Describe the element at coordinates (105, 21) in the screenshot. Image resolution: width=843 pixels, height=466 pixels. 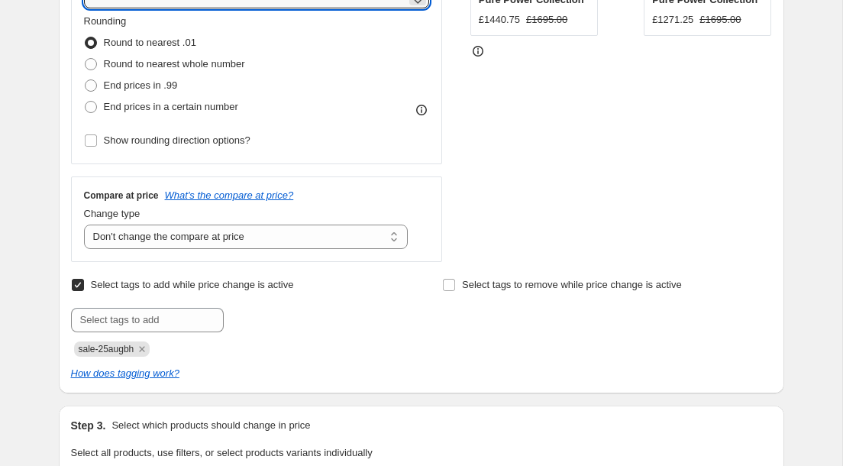
I see `span: Rounding` at that location.